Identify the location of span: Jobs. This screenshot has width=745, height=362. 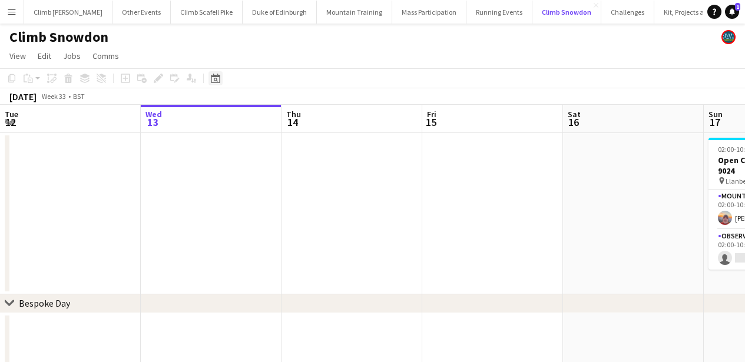
(72, 56).